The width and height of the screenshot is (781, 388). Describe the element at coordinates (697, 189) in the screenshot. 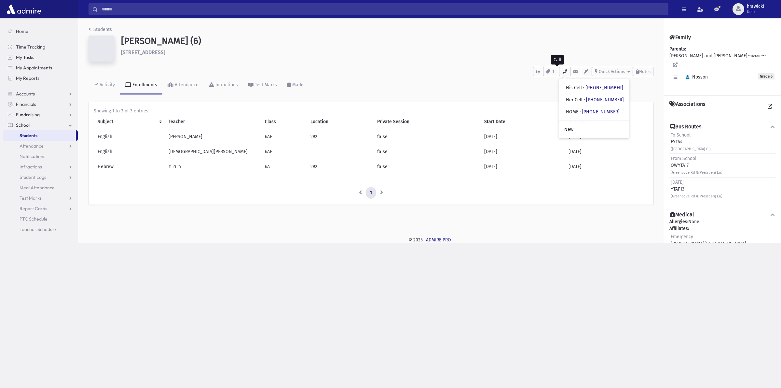

I see `div: YTAF13` at that location.